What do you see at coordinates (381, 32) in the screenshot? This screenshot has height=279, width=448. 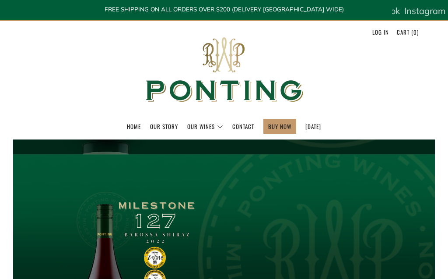 I see `a: Log in` at bounding box center [381, 32].